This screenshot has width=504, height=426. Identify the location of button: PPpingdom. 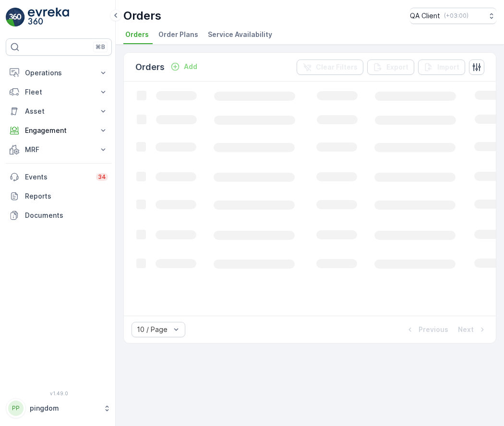
(59, 409).